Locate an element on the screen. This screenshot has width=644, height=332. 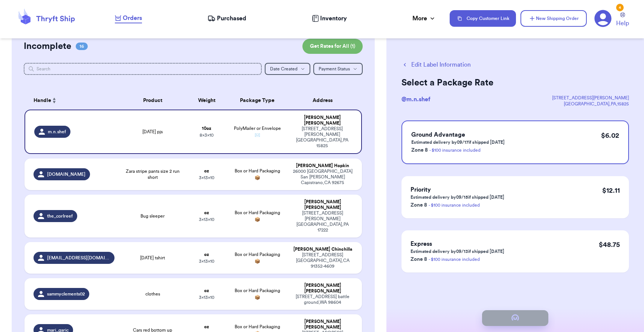
p: $ 6.02 is located at coordinates (610, 135).